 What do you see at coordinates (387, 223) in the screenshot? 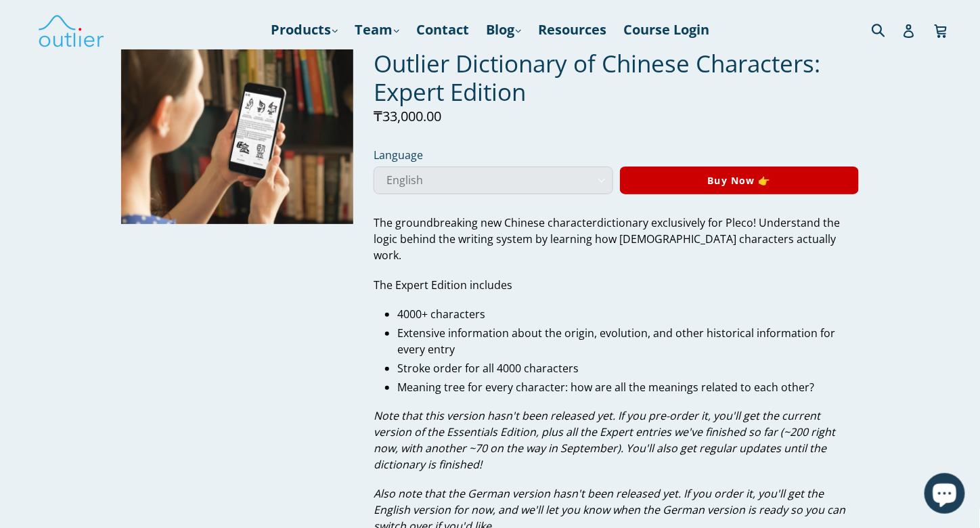
I see `span: The g` at bounding box center [387, 223].